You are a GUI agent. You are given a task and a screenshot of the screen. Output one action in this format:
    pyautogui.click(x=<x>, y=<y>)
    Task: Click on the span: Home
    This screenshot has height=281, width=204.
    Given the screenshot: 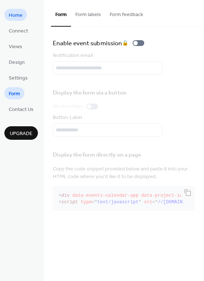 What is the action you would take?
    pyautogui.click(x=16, y=15)
    